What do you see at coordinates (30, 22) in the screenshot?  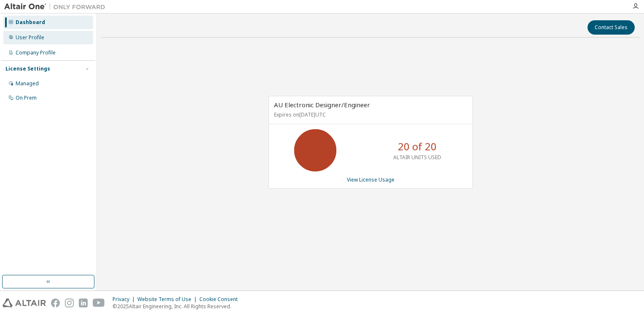 I see `div: Dashboard` at bounding box center [30, 22].